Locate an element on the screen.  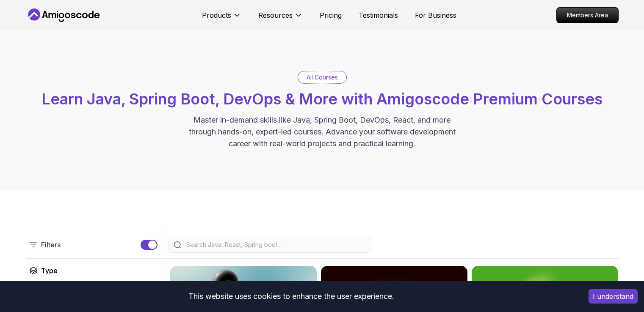
p: Products is located at coordinates (216, 15).